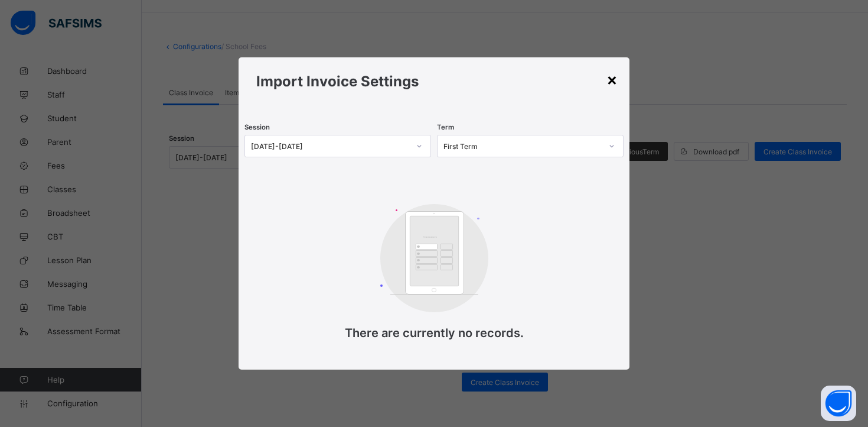 The height and width of the screenshot is (427, 868). I want to click on button: Open asap, so click(839, 404).